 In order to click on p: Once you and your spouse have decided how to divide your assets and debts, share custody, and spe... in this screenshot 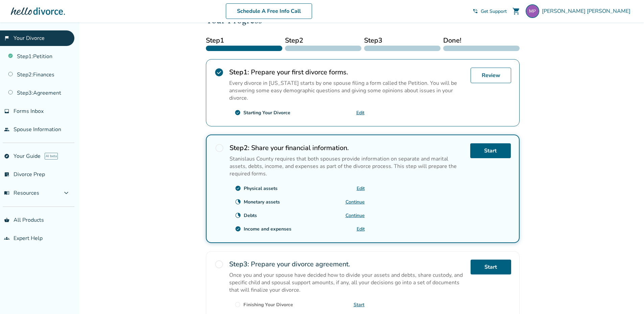, I will do `click(347, 282)`.